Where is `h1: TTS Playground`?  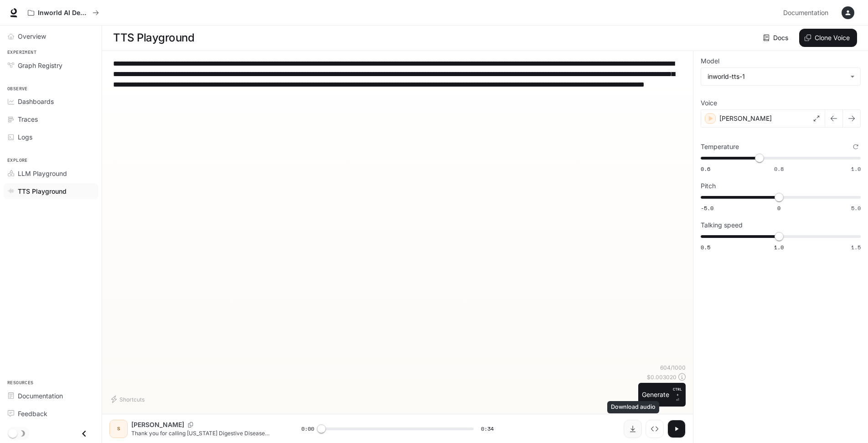
h1: TTS Playground is located at coordinates (153, 37).